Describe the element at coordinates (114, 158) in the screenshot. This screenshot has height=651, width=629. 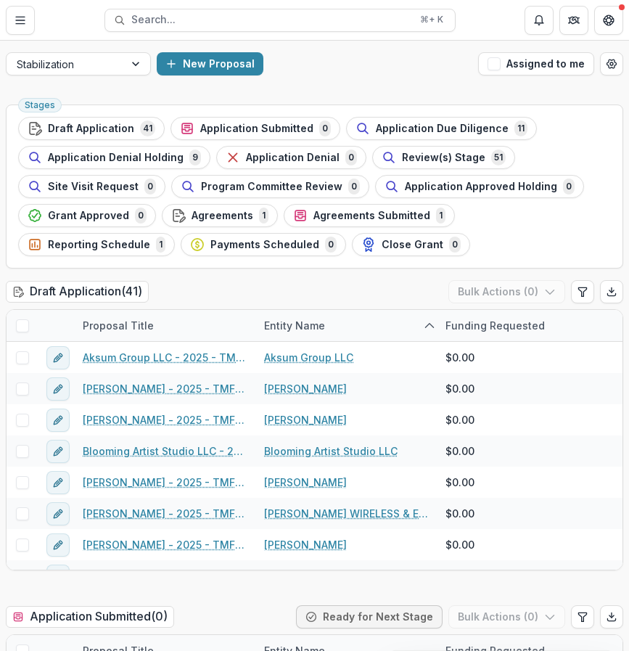
I see `button: Application Denial Holding9` at that location.